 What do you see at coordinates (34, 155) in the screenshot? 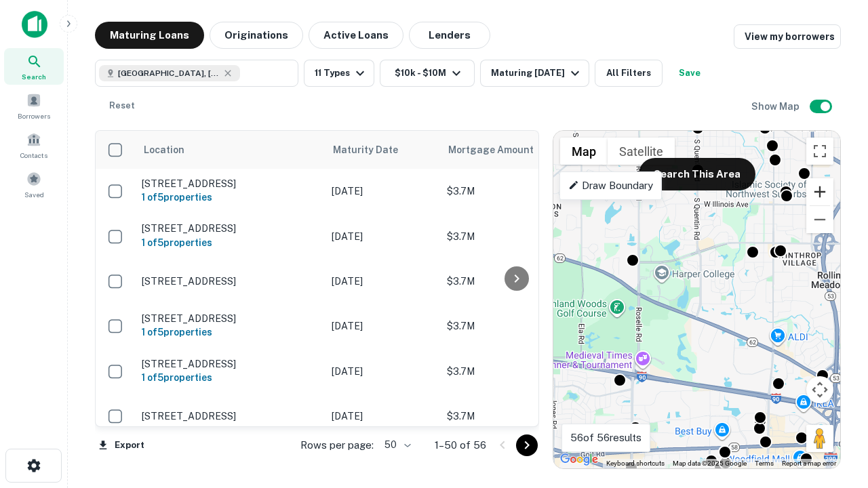
I see `span: Contacts` at bounding box center [34, 155].